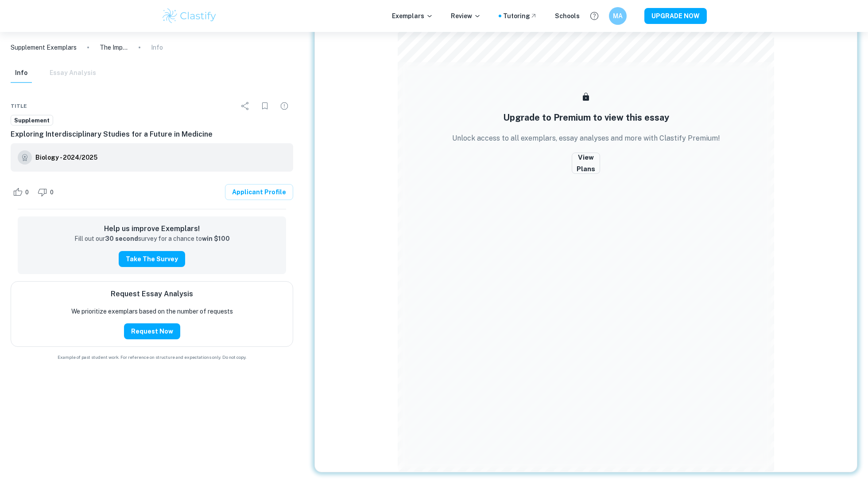 Image resolution: width=868 pixels, height=483 pixels. What do you see at coordinates (19, 106) in the screenshot?
I see `span: Title` at bounding box center [19, 106].